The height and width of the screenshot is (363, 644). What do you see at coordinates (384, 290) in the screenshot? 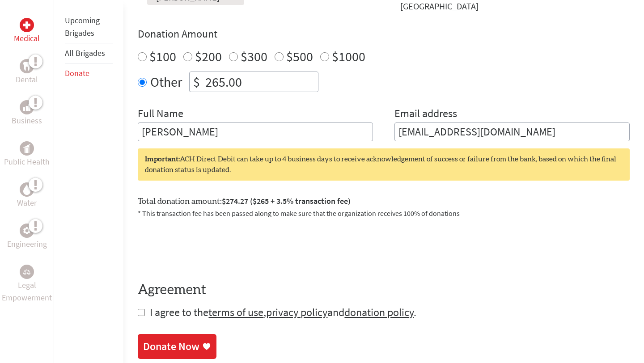
I see `h4: Agreement` at bounding box center [384, 290].